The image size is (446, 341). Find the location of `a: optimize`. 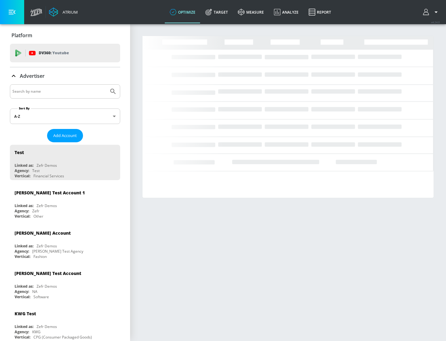

a: optimize is located at coordinates (182, 12).